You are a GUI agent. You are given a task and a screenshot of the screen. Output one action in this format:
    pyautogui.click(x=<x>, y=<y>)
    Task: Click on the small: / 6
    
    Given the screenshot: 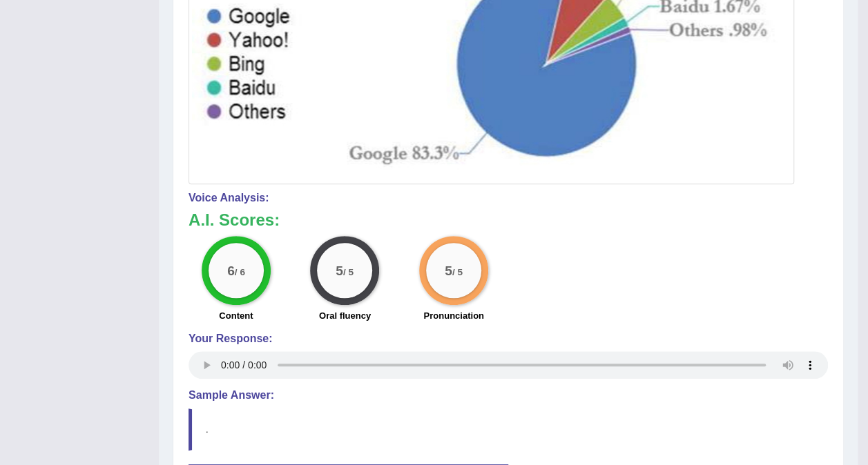 What is the action you would take?
    pyautogui.click(x=240, y=272)
    